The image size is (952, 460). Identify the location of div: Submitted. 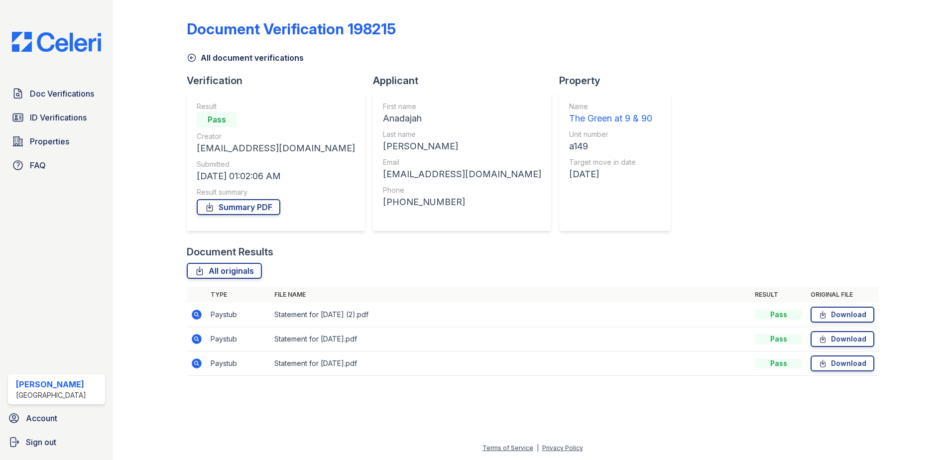
(276, 164).